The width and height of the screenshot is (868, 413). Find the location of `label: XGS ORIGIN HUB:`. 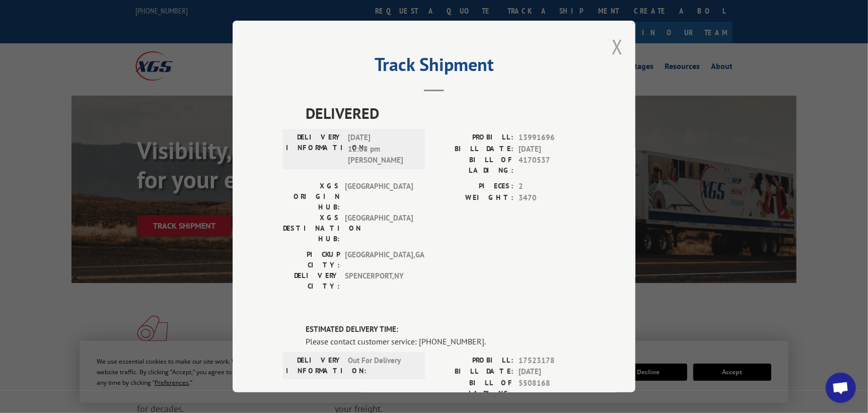

label: XGS ORIGIN HUB: is located at coordinates (311, 196).